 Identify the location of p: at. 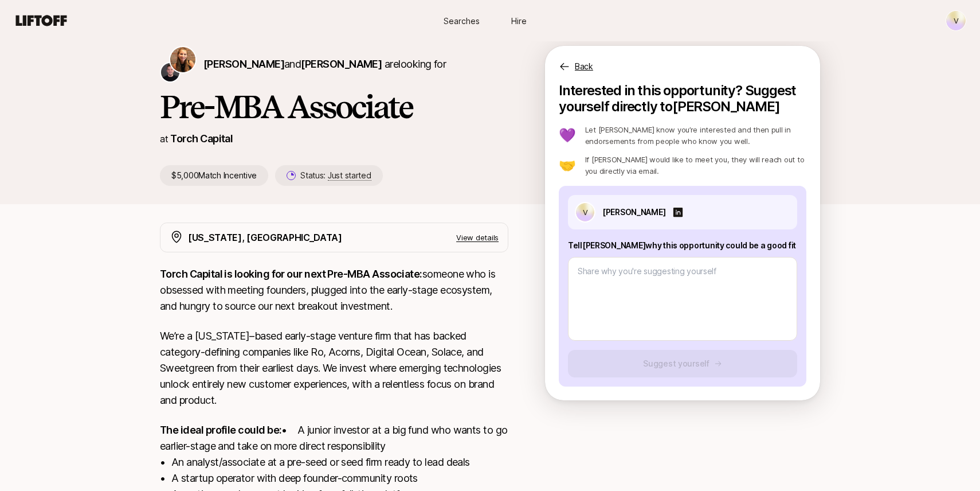
(164, 138).